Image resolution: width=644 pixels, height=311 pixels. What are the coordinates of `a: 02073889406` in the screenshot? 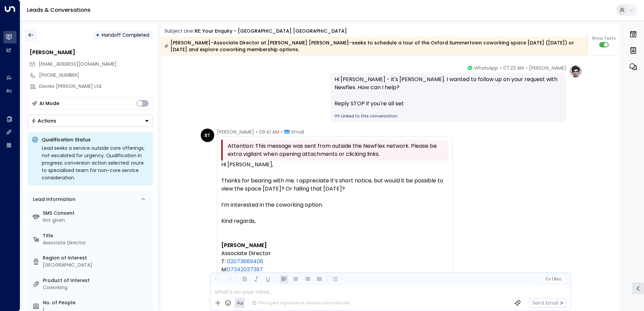 It's located at (245, 261).